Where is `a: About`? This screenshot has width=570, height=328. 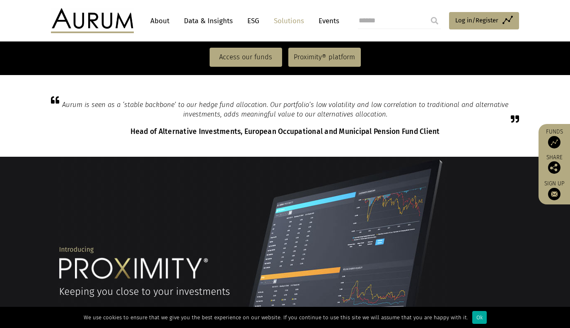 a: About is located at coordinates (160, 21).